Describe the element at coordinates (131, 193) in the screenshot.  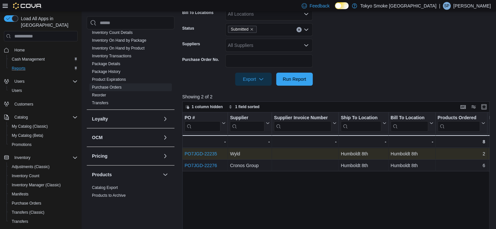
I see `div: Products` at that location.